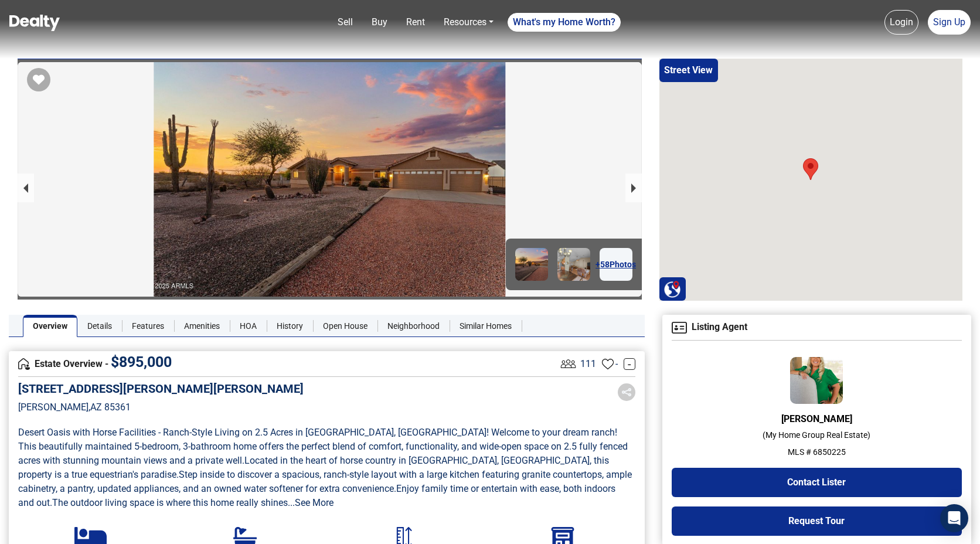 This screenshot has width=980, height=544. I want to click on h4: Estate Overview -, so click(287, 364).